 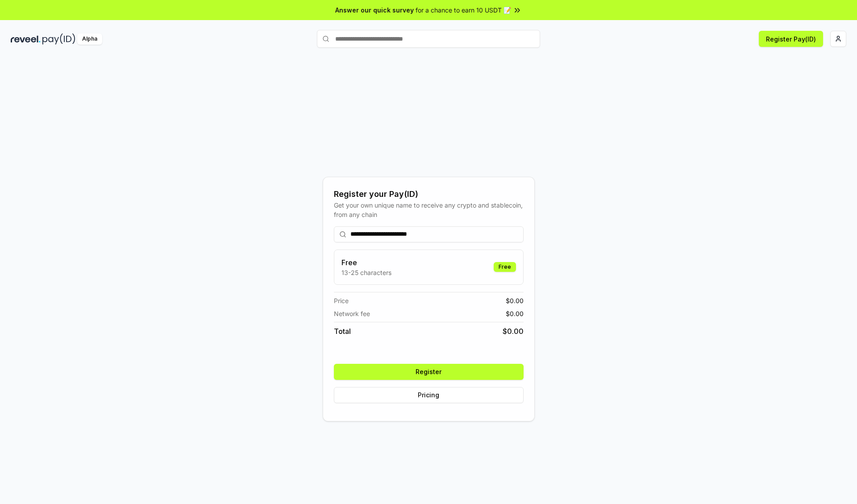 What do you see at coordinates (59, 39) in the screenshot?
I see `img: pay_id` at bounding box center [59, 39].